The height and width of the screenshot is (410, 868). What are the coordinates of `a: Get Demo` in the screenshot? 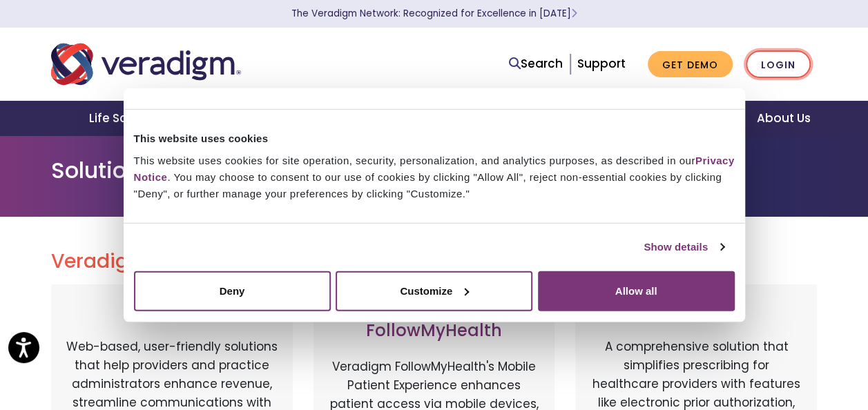 It's located at (690, 64).